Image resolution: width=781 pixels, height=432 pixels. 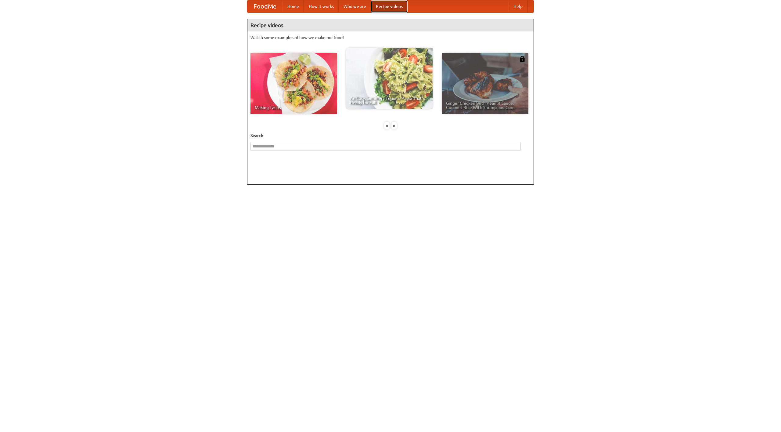 I want to click on p: Watch some examples of how we make our food!, so click(x=390, y=38).